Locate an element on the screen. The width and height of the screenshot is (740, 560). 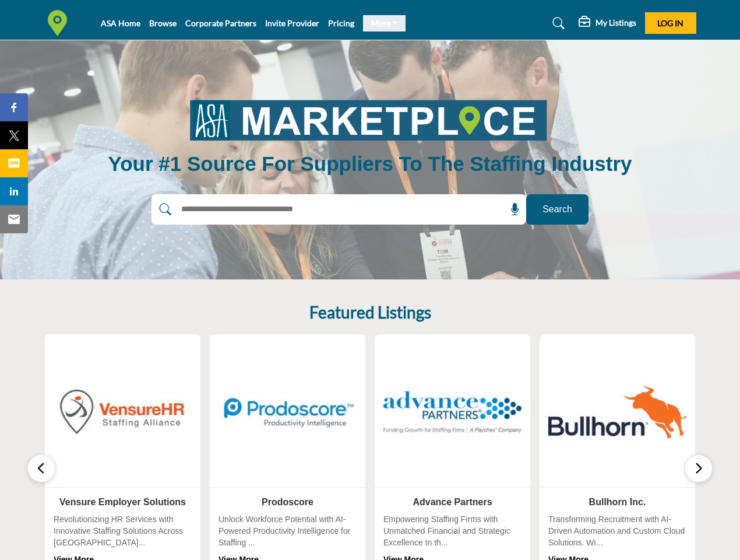
a: Invite Provider is located at coordinates (292, 23).